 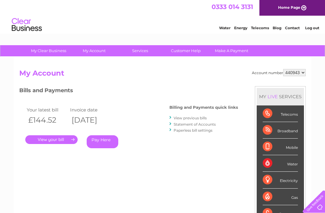 What do you see at coordinates (90, 109) in the screenshot?
I see `td: Invoice date` at bounding box center [90, 109].